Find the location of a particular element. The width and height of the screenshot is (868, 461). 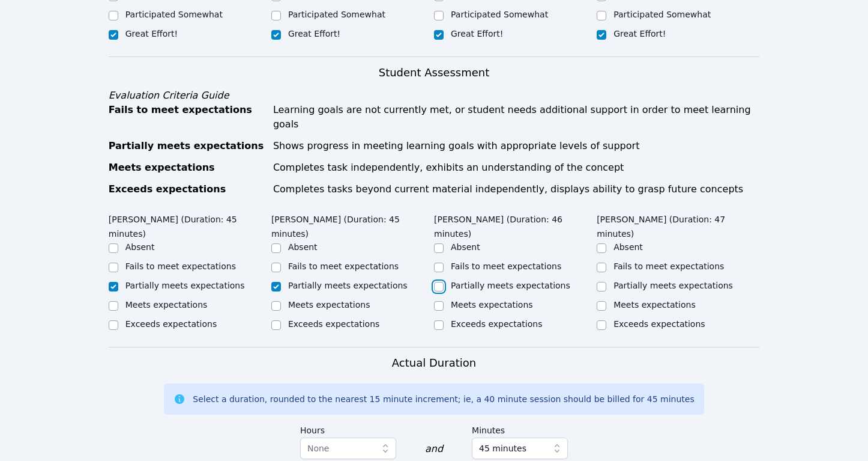

h3: Actual Duration is located at coordinates (434, 363).